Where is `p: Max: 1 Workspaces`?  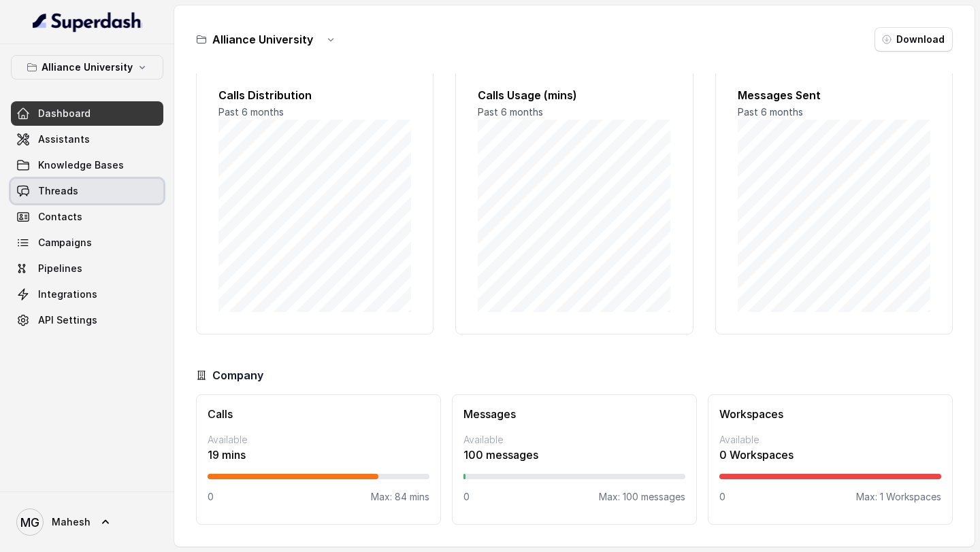 p: Max: 1 Workspaces is located at coordinates (898, 497).